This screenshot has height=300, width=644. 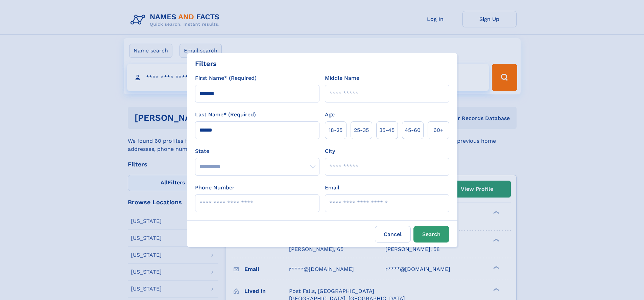 I want to click on label: City, so click(x=330, y=151).